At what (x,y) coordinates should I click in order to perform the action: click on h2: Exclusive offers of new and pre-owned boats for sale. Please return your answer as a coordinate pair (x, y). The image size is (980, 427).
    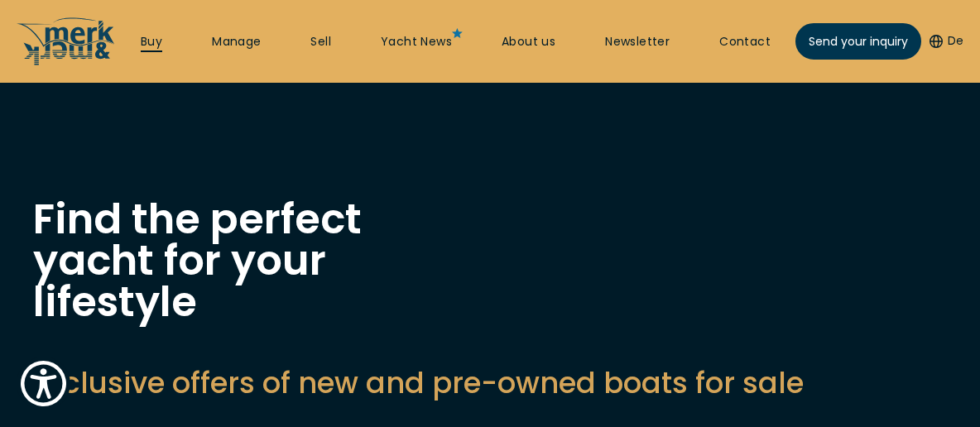
    Looking at the image, I should click on (490, 382).